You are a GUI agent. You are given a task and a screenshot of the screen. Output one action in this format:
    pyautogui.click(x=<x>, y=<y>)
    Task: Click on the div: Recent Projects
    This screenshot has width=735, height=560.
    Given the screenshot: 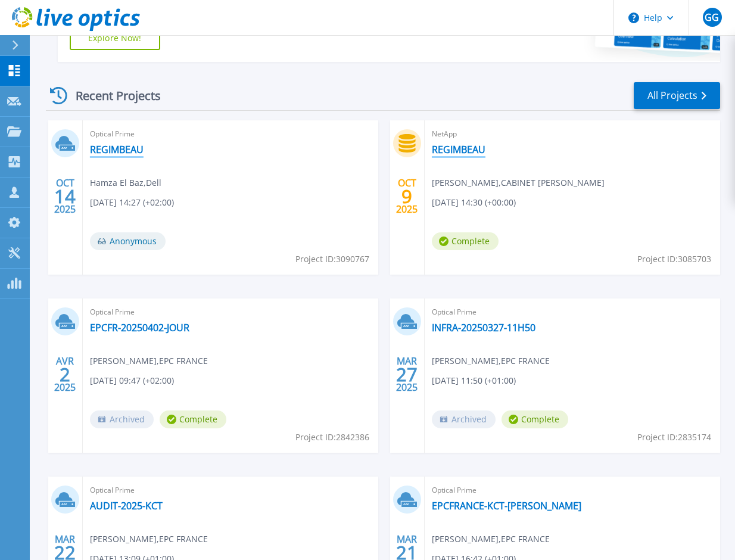 What is the action you would take?
    pyautogui.click(x=112, y=96)
    